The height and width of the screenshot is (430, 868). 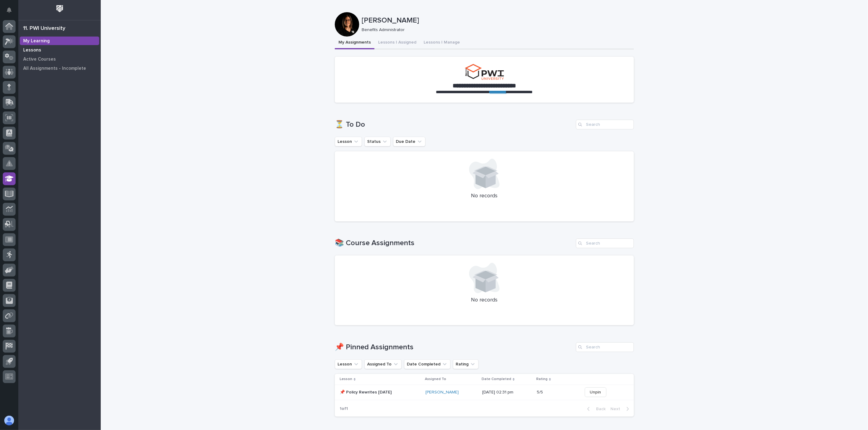 I want to click on p: Lesson, so click(x=345, y=379).